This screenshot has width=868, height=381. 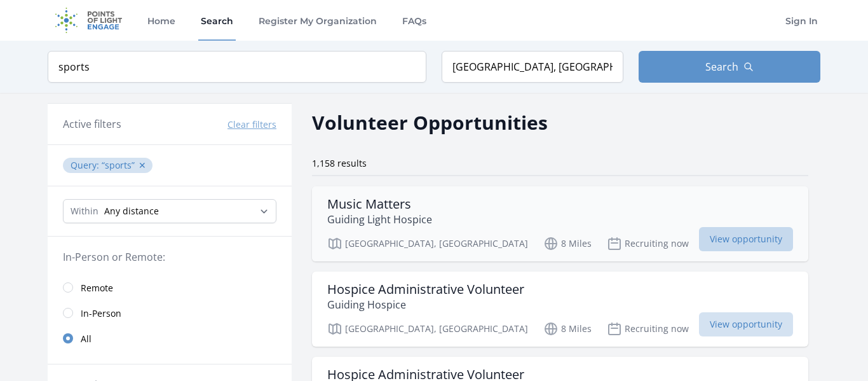 What do you see at coordinates (96, 288) in the screenshot?
I see `span: Remote` at bounding box center [96, 288].